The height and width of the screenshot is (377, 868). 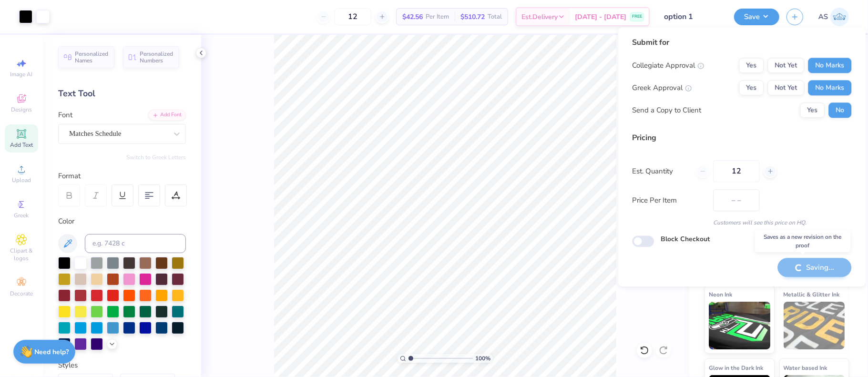 I want to click on button: No, so click(x=840, y=110).